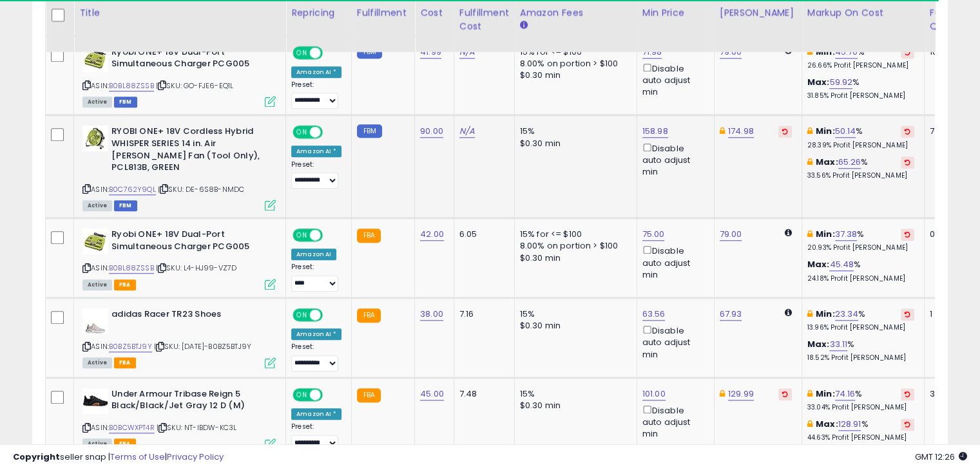 Image resolution: width=980 pixels, height=470 pixels. What do you see at coordinates (652, 52) in the screenshot?
I see `a: 71.98` at bounding box center [652, 52].